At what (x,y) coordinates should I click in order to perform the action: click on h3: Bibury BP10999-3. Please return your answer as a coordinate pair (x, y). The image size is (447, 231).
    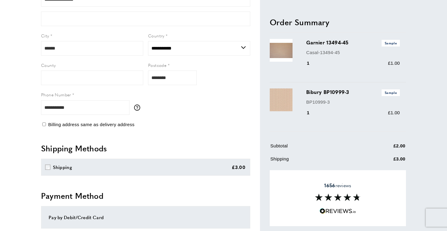
    Looking at the image, I should click on (353, 92).